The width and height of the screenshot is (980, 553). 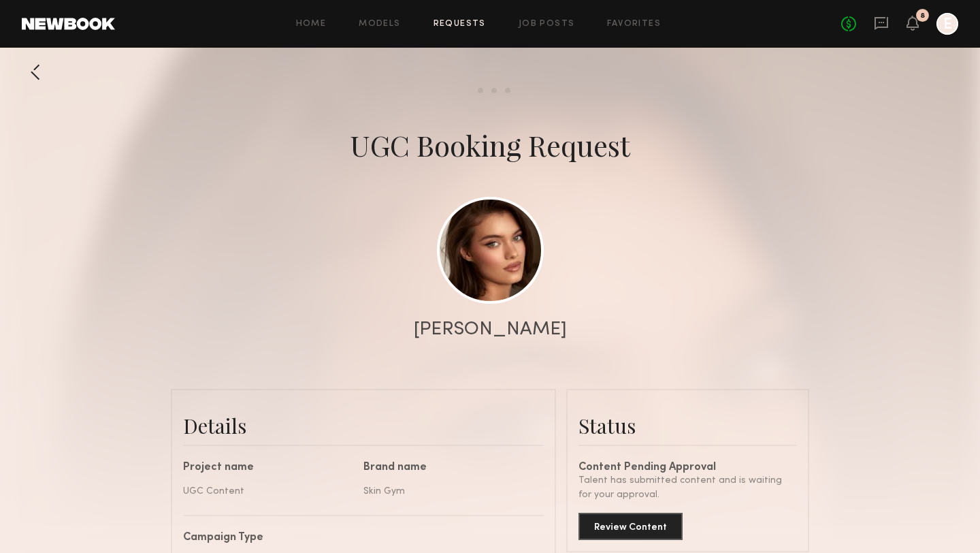 What do you see at coordinates (687, 488) in the screenshot?
I see `div: Talent has submitted content and is waiting for your approval.` at bounding box center [687, 488].